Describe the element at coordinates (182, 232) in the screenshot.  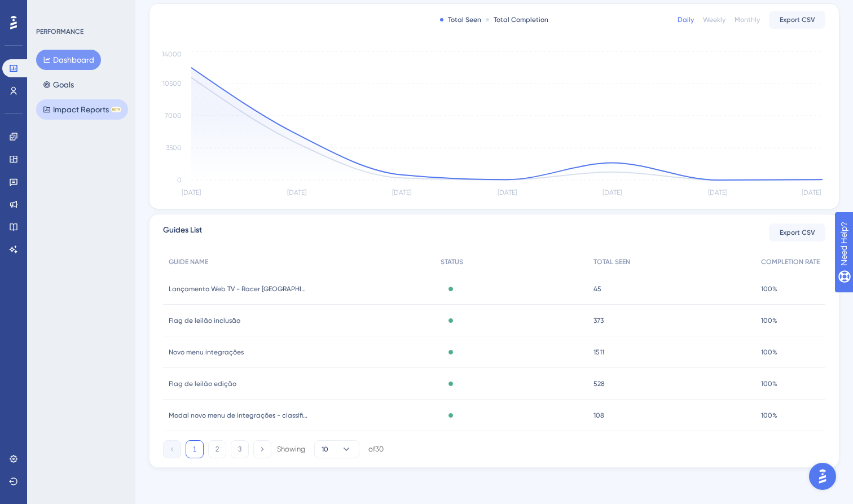
I see `span: Guides List` at that location.